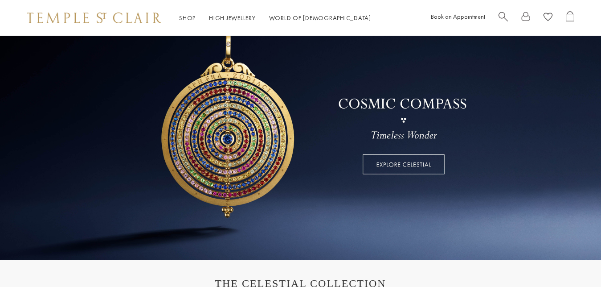 This screenshot has width=601, height=287. What do you see at coordinates (275, 18) in the screenshot?
I see `nav: Main navigation` at bounding box center [275, 18].